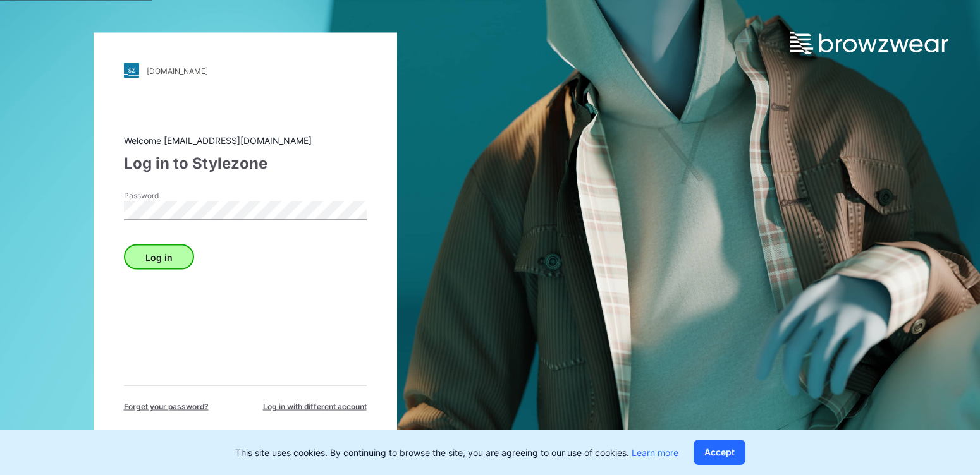 This screenshot has width=980, height=475. What do you see at coordinates (719, 452) in the screenshot?
I see `button: Accept` at bounding box center [719, 452].